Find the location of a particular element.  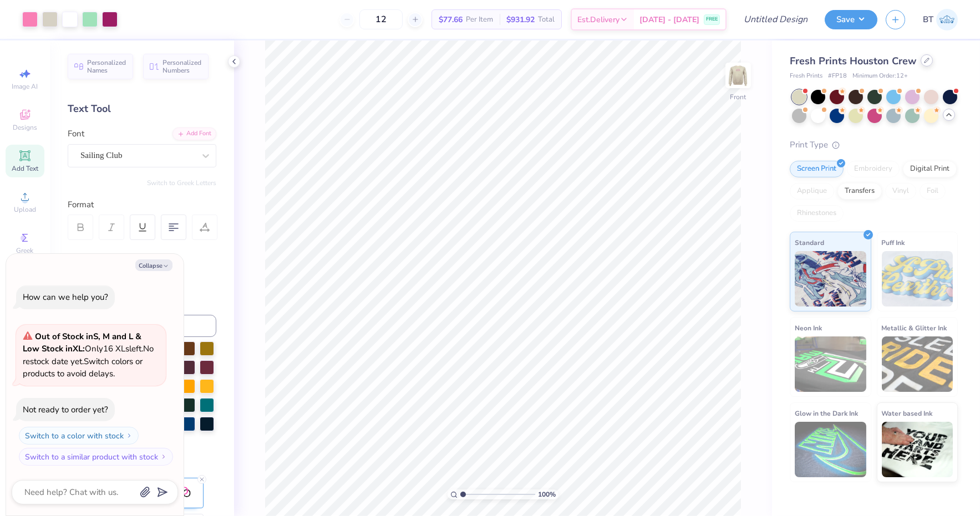

img: Metallic & Glitter Ink is located at coordinates (917, 364).